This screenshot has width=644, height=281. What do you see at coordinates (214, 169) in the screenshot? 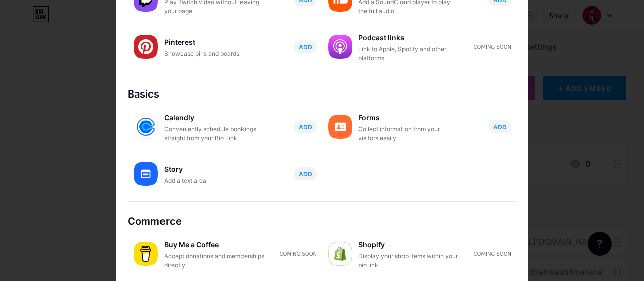
I see `div: Story` at bounding box center [214, 169].